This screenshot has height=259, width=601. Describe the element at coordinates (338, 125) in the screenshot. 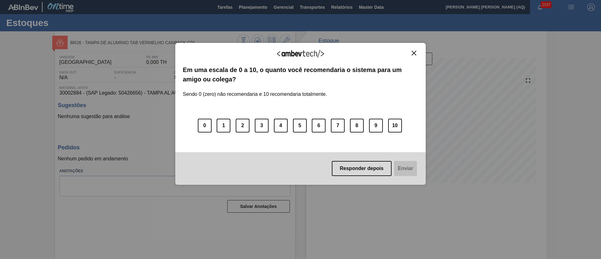

I see `button: 7` at that location.